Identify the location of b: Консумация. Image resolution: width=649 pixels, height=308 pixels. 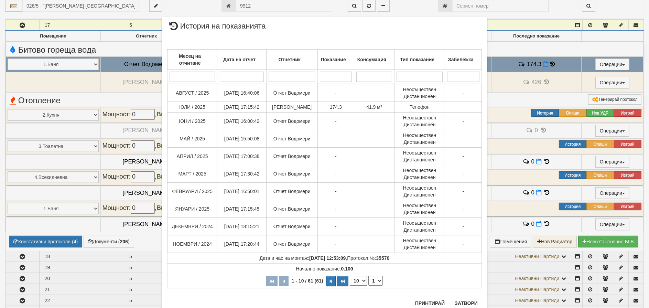
(372, 60).